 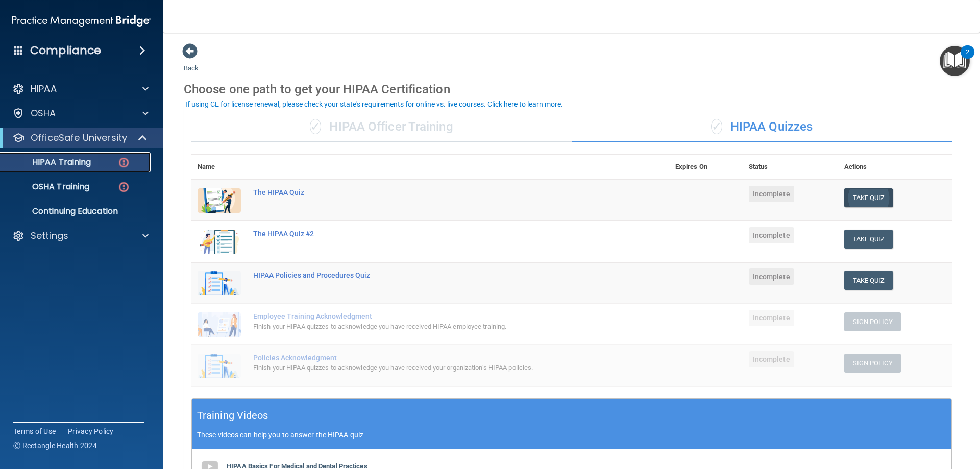 What do you see at coordinates (967, 59) in the screenshot?
I see `div: 2` at bounding box center [967, 59].